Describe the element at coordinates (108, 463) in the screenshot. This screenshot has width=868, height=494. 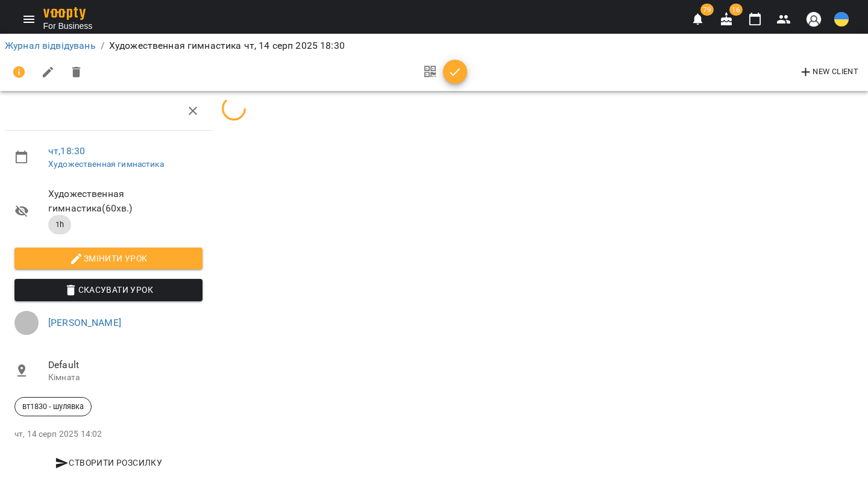
I see `span: Створити розсилку` at that location.